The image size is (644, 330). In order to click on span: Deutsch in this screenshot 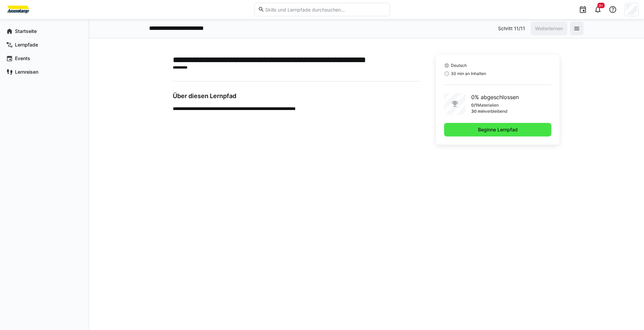, I will do `click(459, 66)`.